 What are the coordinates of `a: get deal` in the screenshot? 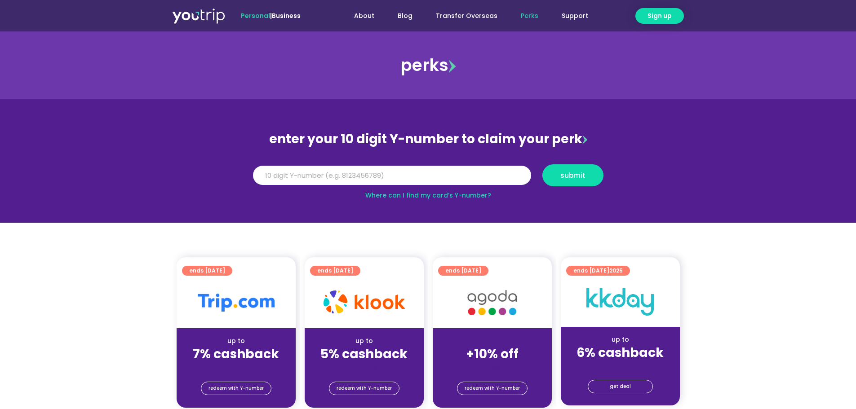 It's located at (620, 387).